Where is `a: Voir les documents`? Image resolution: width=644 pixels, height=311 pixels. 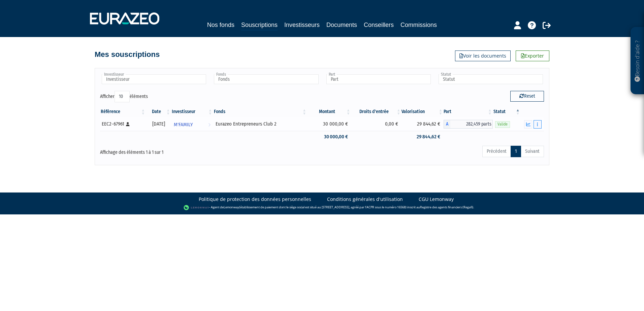 a: Voir les documents is located at coordinates (483, 56).